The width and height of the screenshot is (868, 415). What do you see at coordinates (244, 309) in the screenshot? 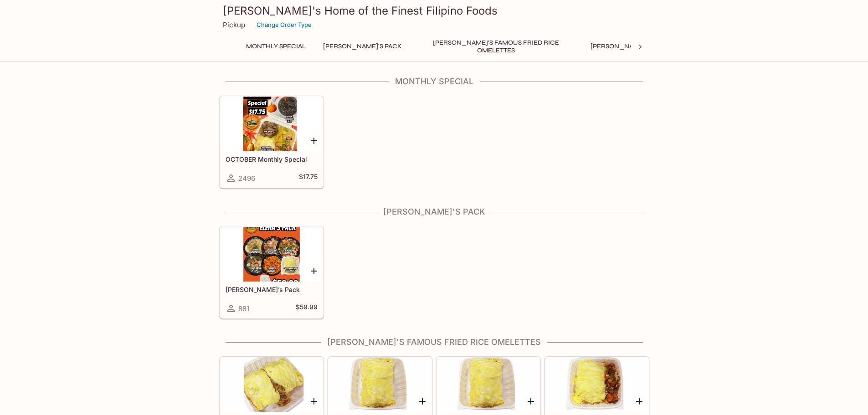
I see `span: 881` at bounding box center [244, 309].